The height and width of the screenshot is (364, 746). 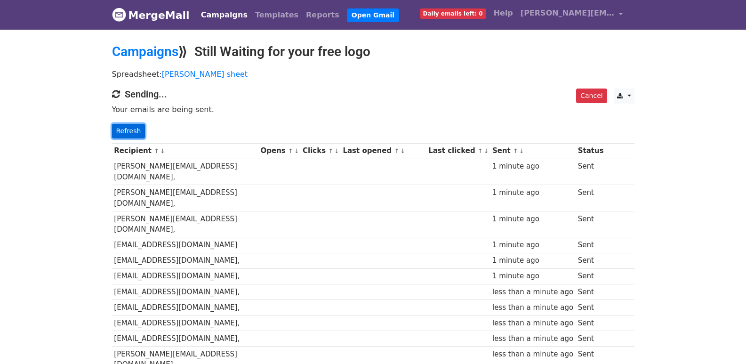 I want to click on a: Open Gmail, so click(x=373, y=15).